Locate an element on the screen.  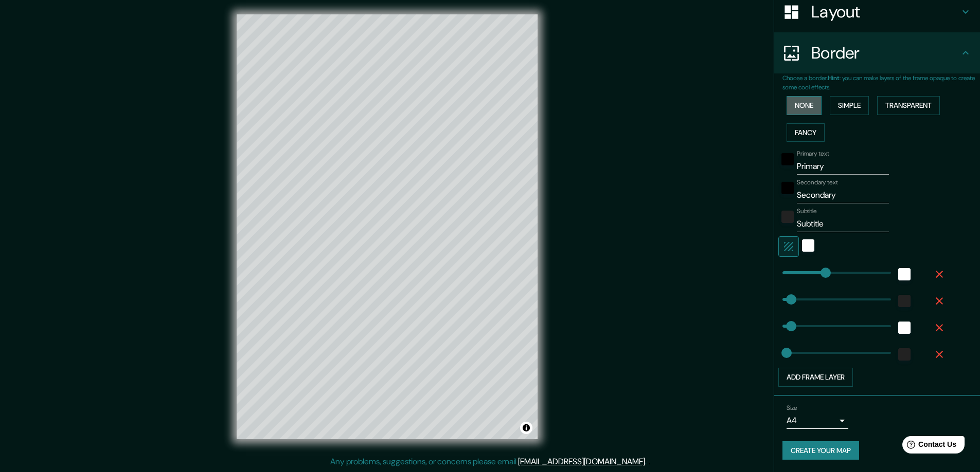
button: Fancy is located at coordinates (805, 132).